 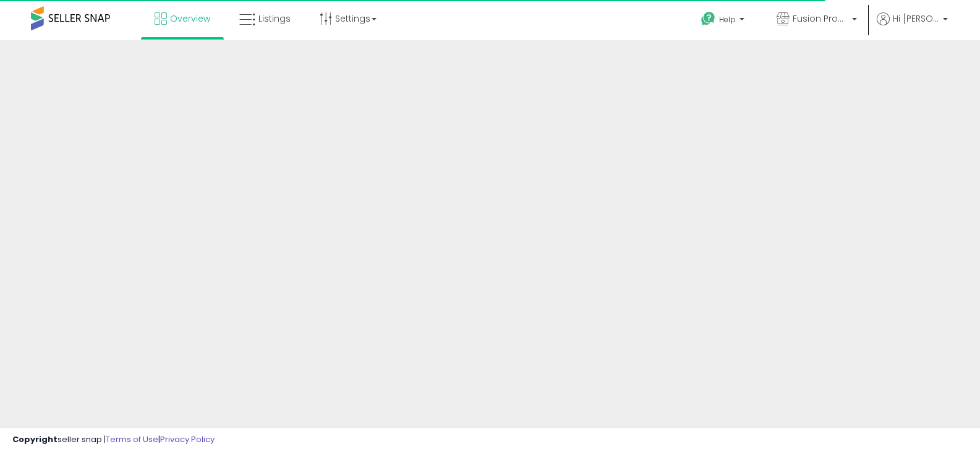 I want to click on strong: Copyright, so click(x=34, y=439).